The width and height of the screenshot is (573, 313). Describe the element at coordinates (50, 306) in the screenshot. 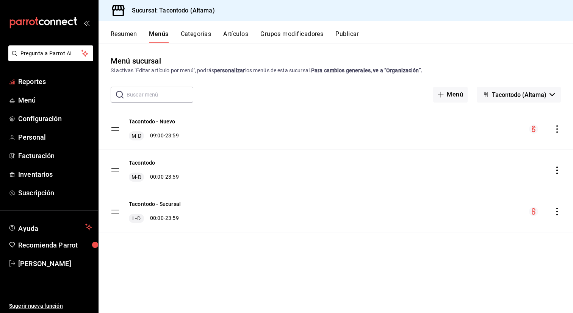

I see `span: Sugerir nueva función` at that location.